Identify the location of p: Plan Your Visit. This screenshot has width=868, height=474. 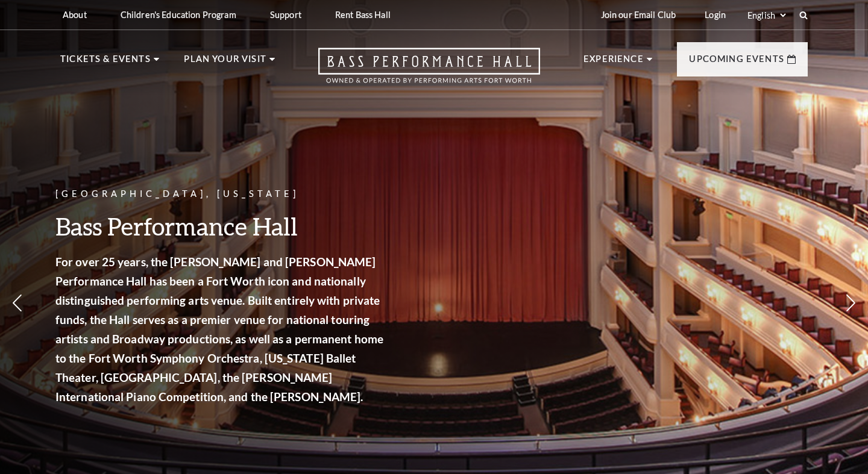
(225, 63).